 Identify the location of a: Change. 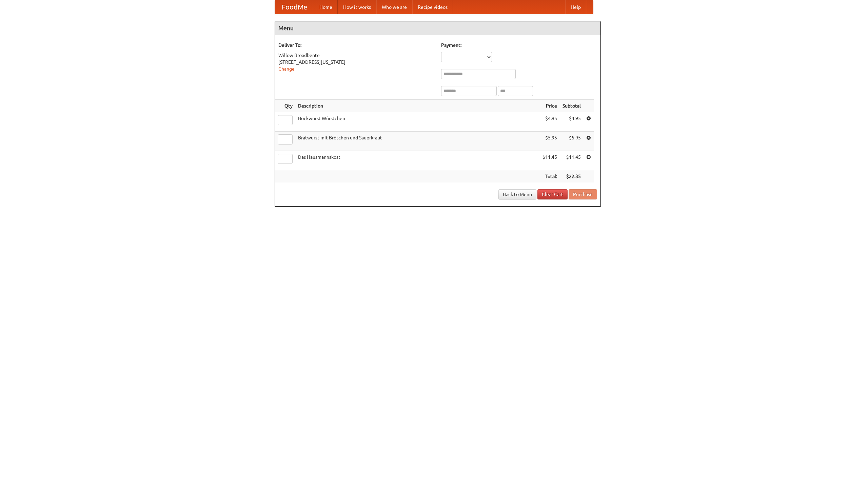
(286, 69).